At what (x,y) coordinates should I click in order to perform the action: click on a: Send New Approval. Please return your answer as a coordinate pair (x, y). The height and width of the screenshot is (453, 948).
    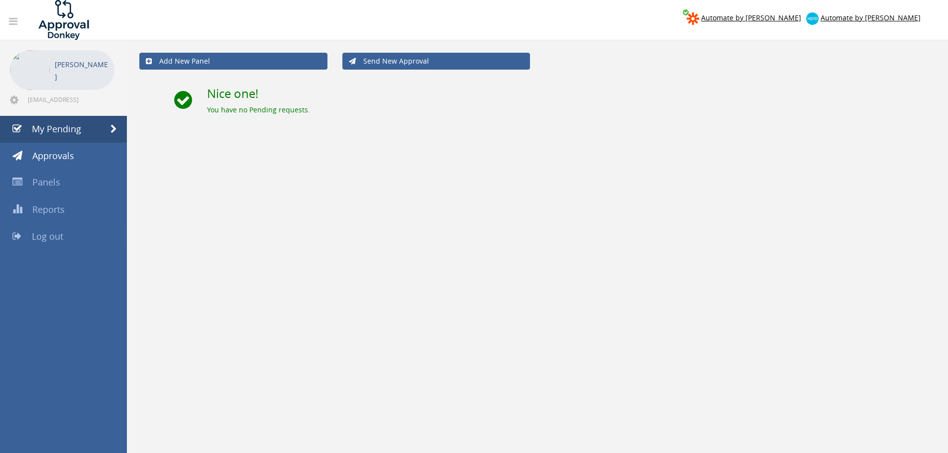
    Looking at the image, I should click on (436, 61).